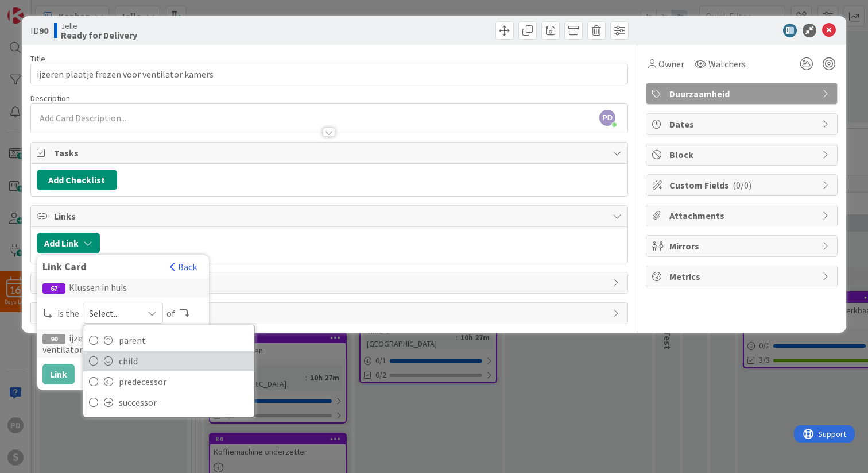 This screenshot has width=868, height=473. I want to click on span: ( 0/0 ), so click(742, 185).